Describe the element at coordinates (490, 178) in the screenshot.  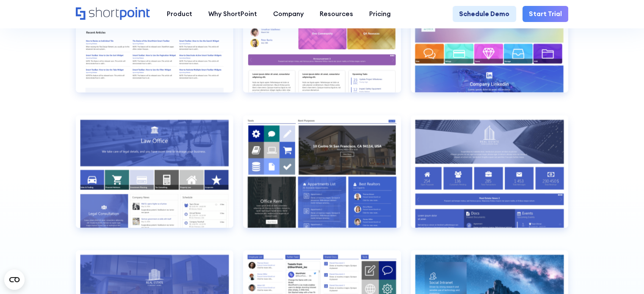
I see `a: Real Estate 2` at that location.